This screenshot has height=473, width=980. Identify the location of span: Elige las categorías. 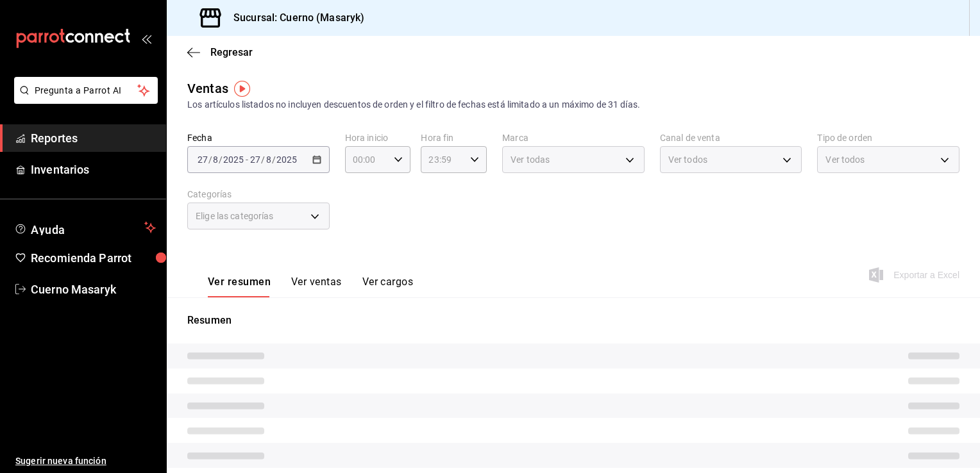
(235, 216).